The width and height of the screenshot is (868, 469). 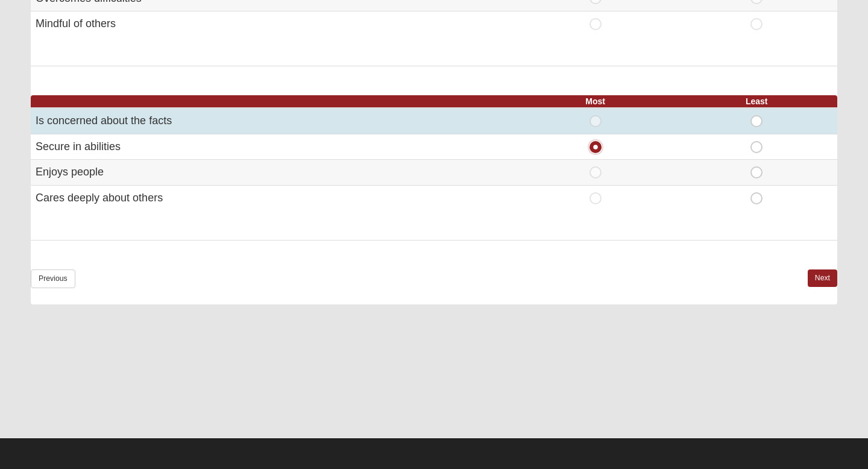 I want to click on a: Next, so click(x=822, y=278).